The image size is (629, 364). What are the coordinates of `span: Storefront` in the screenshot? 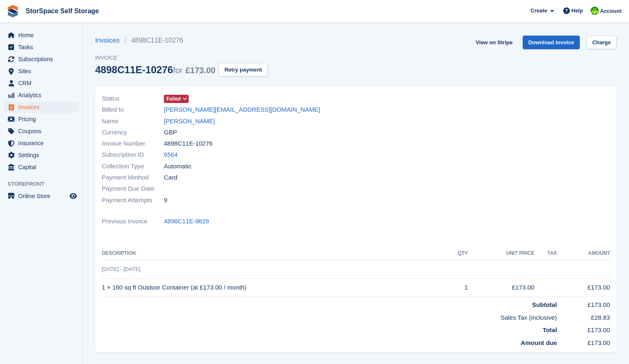 It's located at (44, 184).